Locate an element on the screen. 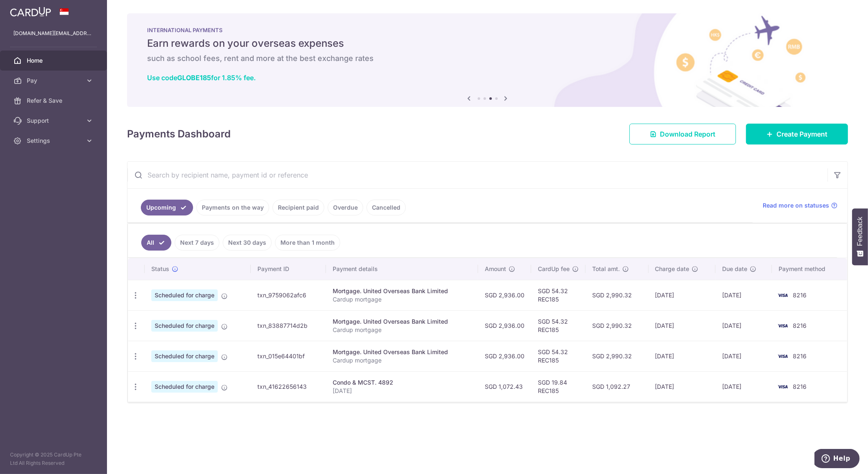  a: Create Payment is located at coordinates (797, 134).